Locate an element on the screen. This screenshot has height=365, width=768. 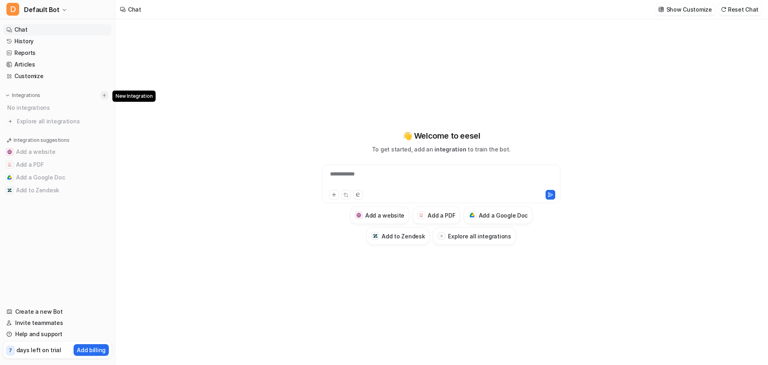
a: Explore all integrations is located at coordinates (57, 121).